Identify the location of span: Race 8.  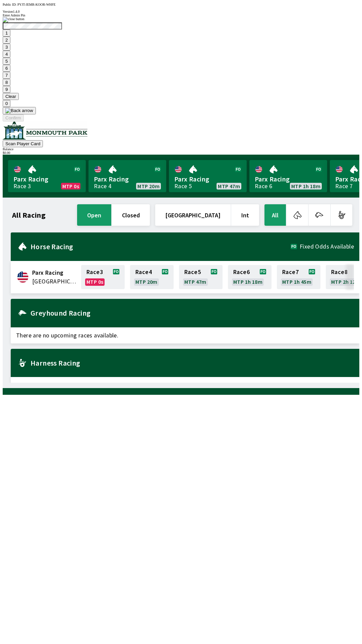
(339, 272).